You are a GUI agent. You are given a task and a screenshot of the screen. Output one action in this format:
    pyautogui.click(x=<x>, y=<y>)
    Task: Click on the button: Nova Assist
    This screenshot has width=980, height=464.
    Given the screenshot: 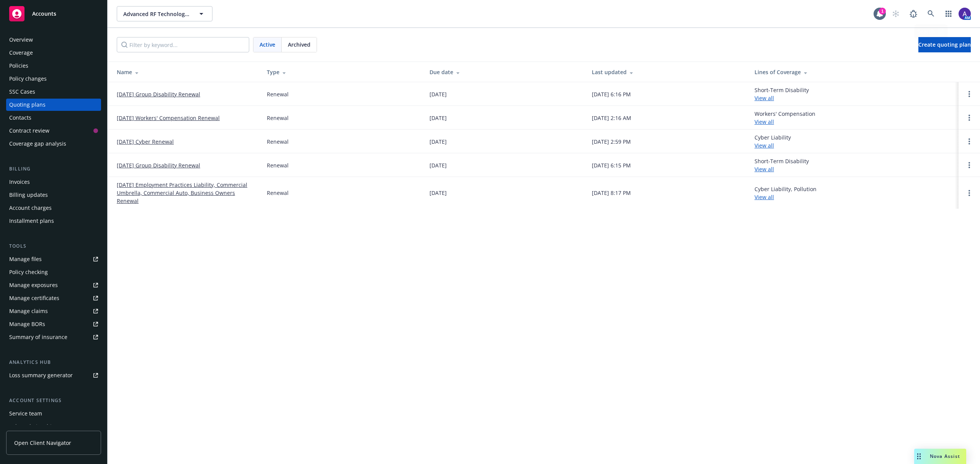 What is the action you would take?
    pyautogui.click(x=940, y=457)
    